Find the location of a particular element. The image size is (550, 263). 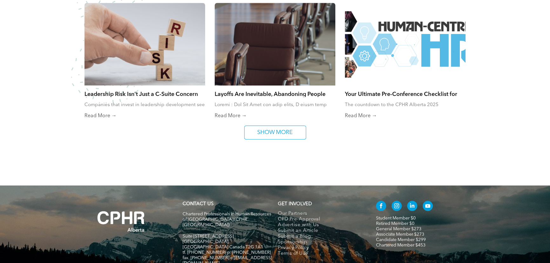

a: General Member $273 is located at coordinates (398, 229).